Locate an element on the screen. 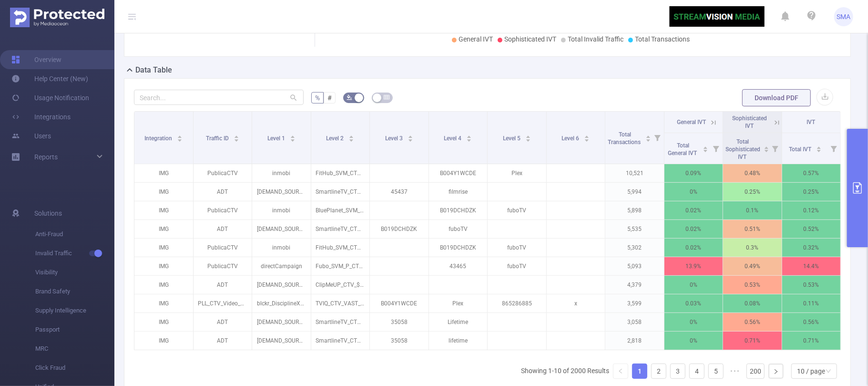  a: 200 is located at coordinates (755, 371).